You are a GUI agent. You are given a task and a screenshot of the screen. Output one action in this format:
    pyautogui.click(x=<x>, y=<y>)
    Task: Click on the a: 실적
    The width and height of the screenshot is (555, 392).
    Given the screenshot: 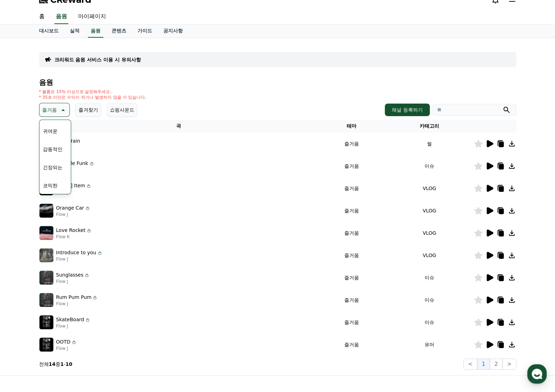 What is the action you would take?
    pyautogui.click(x=75, y=31)
    